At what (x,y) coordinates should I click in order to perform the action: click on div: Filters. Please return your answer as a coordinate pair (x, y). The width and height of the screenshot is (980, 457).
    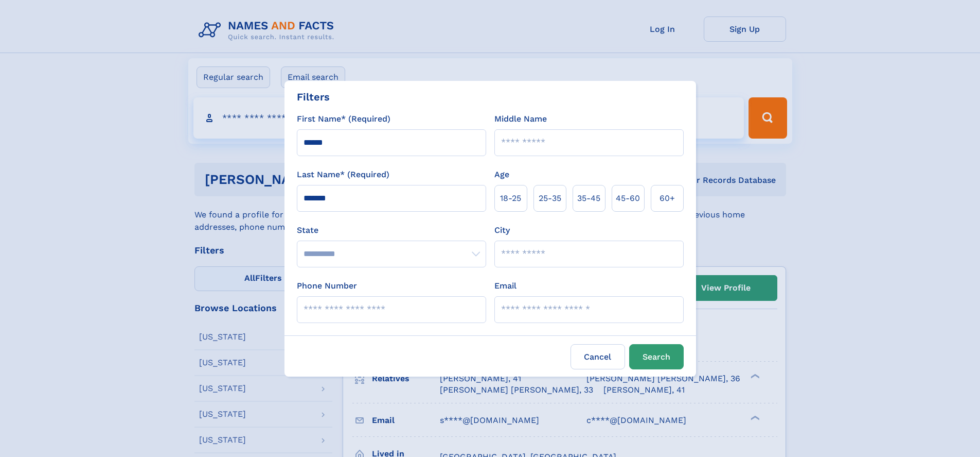
    Looking at the image, I should click on (314, 97).